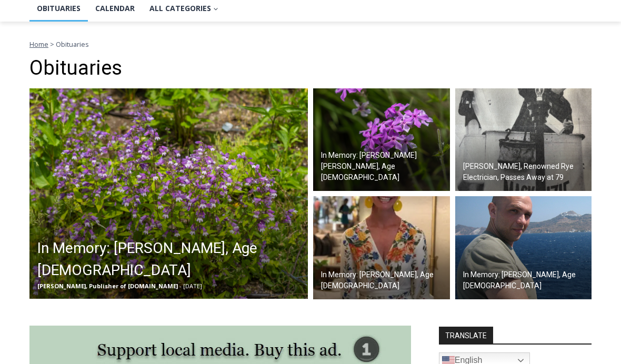  What do you see at coordinates (72, 45) in the screenshot?
I see `span: Obituaries` at bounding box center [72, 45].